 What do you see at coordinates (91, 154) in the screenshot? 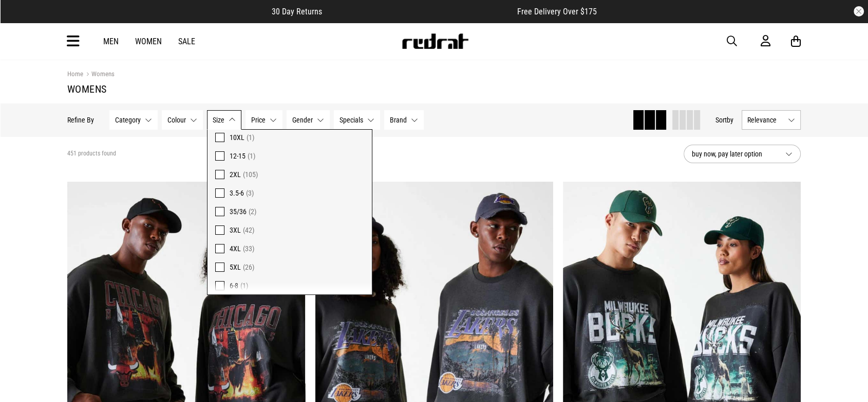
I see `span: 451 products found` at bounding box center [91, 154].